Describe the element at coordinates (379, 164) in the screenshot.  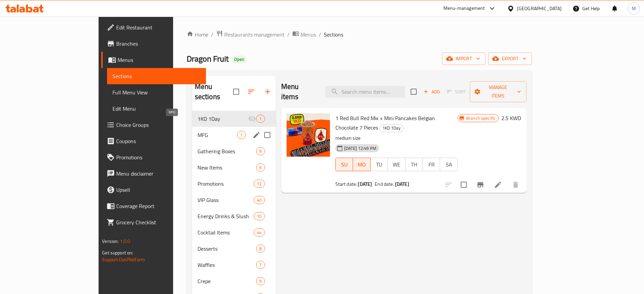
I see `span: TU` at that location.